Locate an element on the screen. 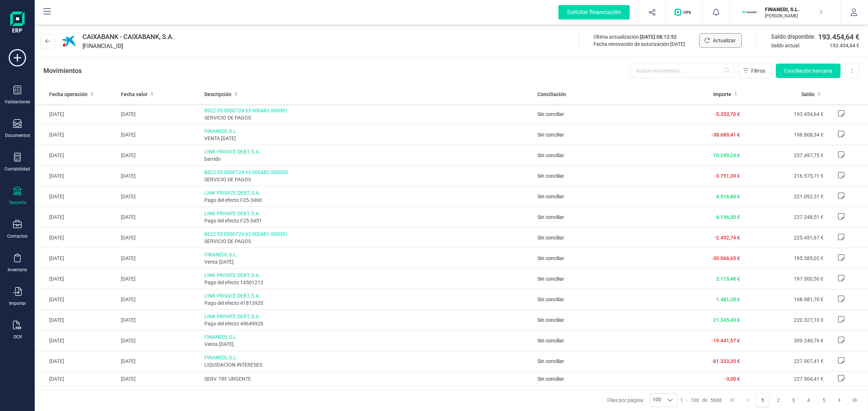 This screenshot has height=411, width=868. span: 5686 is located at coordinates (716, 401).